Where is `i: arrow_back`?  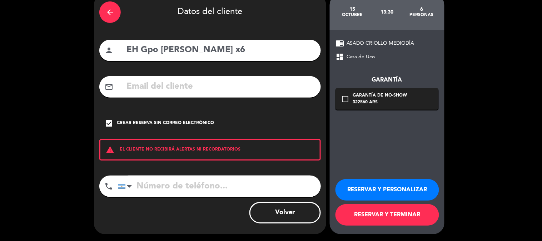
i: arrow_back is located at coordinates (110, 12).